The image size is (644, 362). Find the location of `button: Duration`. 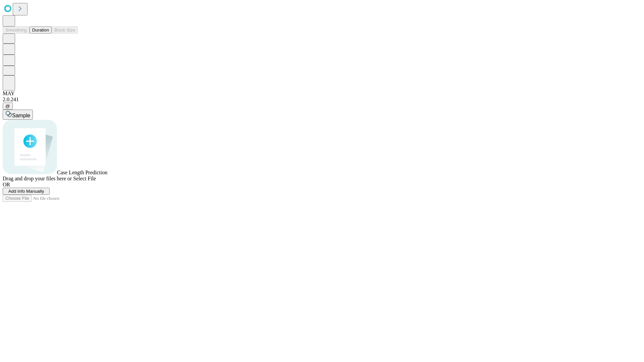

button: Duration is located at coordinates (41, 30).